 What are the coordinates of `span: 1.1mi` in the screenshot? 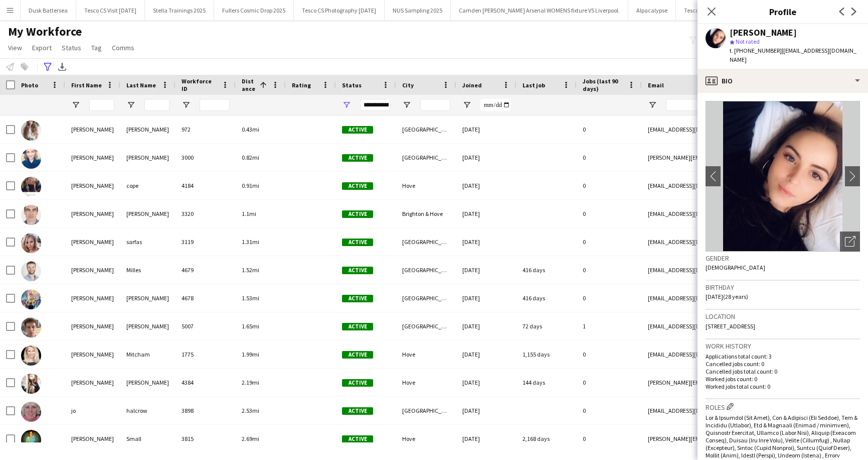 It's located at (249, 213).